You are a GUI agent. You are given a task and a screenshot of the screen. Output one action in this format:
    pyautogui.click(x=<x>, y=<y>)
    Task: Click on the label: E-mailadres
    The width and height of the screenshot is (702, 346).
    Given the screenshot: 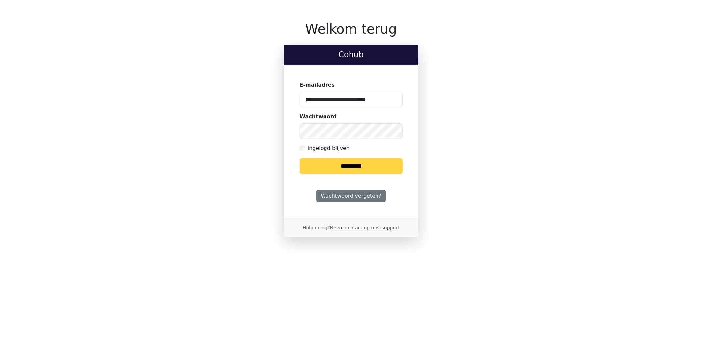 What is the action you would take?
    pyautogui.click(x=317, y=85)
    